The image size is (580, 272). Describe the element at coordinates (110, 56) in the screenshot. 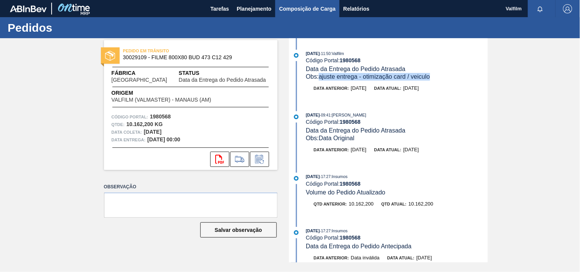

I see `img: status` at that location.